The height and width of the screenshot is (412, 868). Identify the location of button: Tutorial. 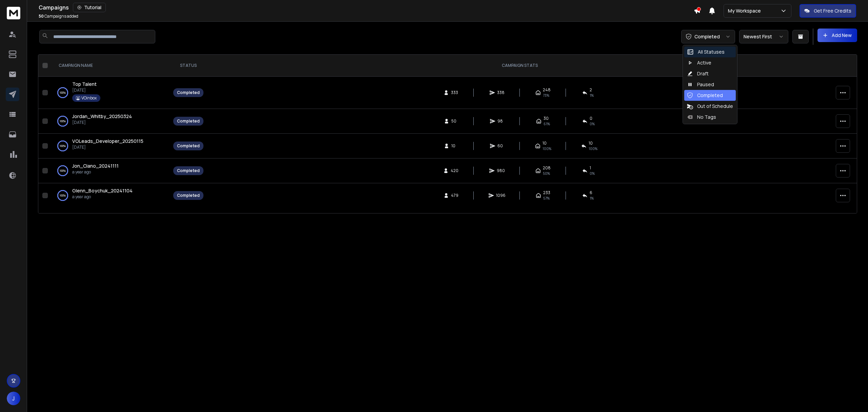
(89, 7).